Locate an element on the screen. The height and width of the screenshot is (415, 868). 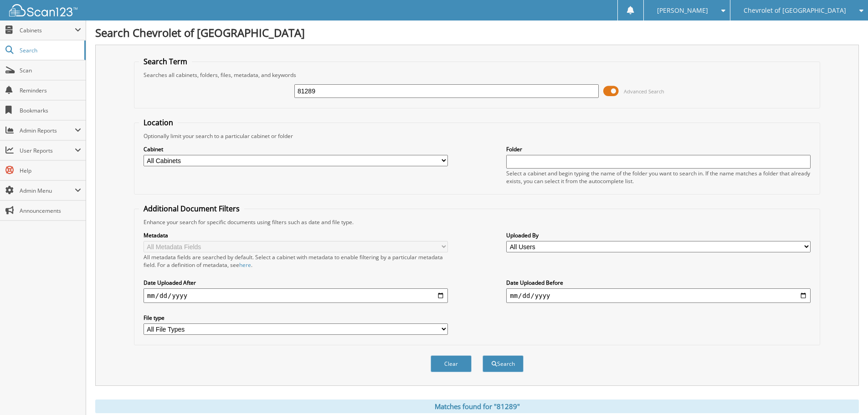
div: Select a cabinet and begin typing the name of the folder you want to search in. If the name match... is located at coordinates (659, 177).